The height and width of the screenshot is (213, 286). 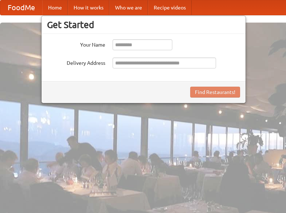 What do you see at coordinates (170, 8) in the screenshot?
I see `a: Recipe videos` at bounding box center [170, 8].